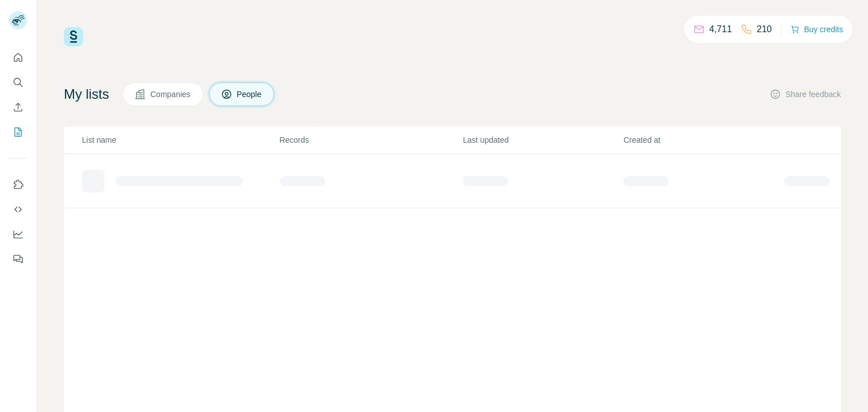 The width and height of the screenshot is (868, 412). What do you see at coordinates (18, 259) in the screenshot?
I see `button: Feedback` at bounding box center [18, 259].